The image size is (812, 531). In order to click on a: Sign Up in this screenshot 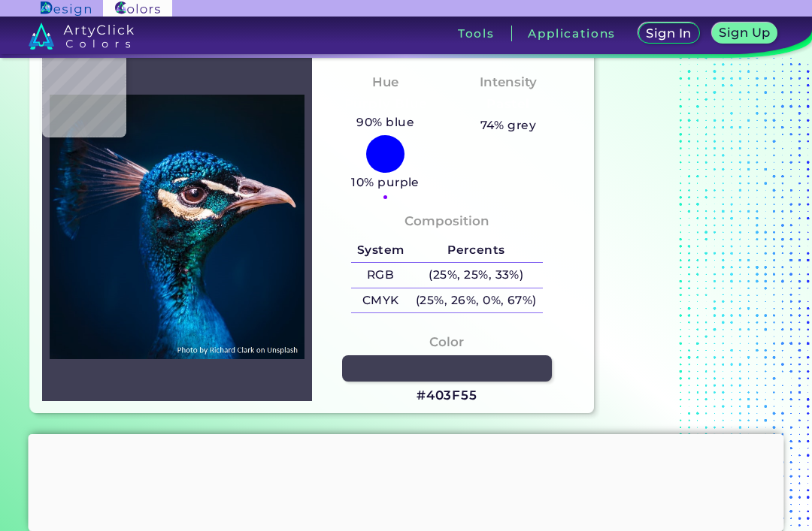, I will do `click(744, 33)`.